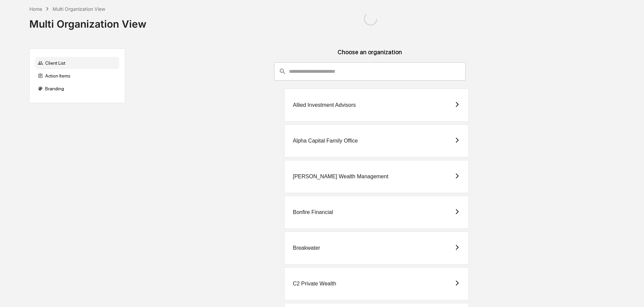 The image size is (644, 307). Describe the element at coordinates (77, 76) in the screenshot. I see `div: Action Items` at that location.